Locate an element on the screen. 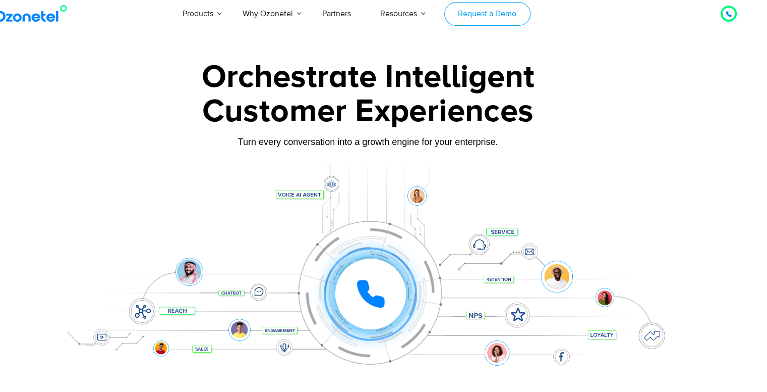 The image size is (767, 392). a: Request a Demo is located at coordinates (487, 14).